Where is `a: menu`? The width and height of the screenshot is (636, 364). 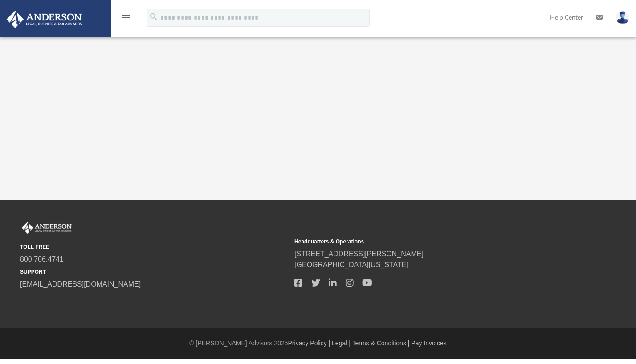
a: menu is located at coordinates (126, 20).